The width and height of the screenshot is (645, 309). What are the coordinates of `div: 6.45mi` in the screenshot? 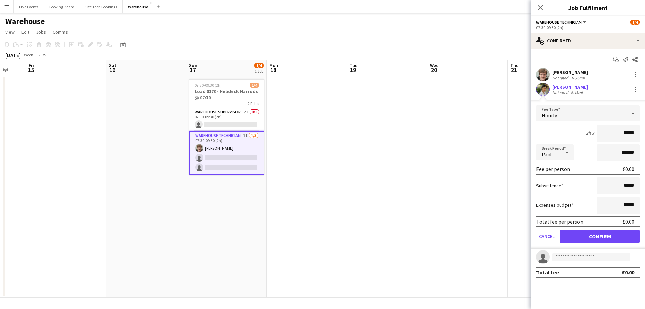 It's located at (577, 92).